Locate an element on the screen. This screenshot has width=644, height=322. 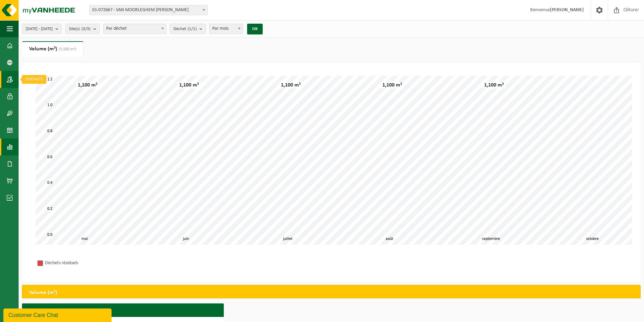
span: Par déchet is located at coordinates (135, 29).